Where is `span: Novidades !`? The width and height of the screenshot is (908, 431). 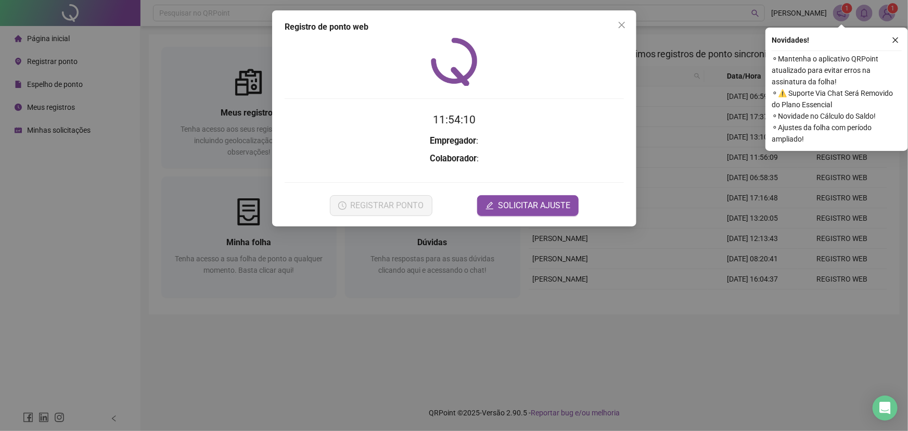 span: Novidades ! is located at coordinates (791, 40).